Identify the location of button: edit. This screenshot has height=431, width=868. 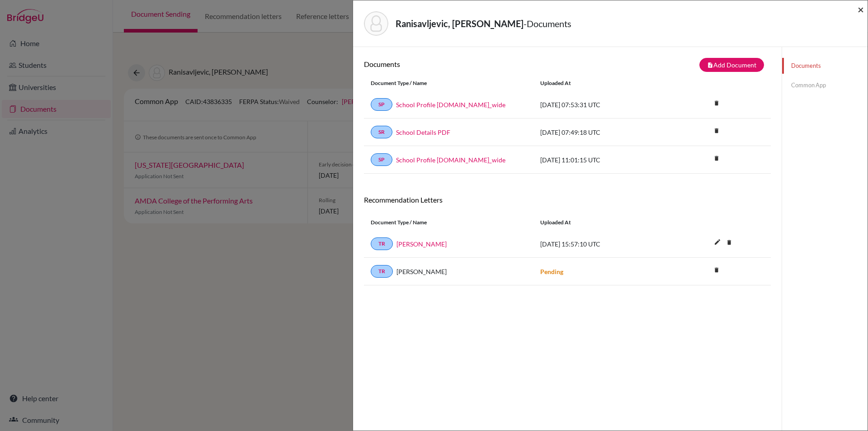
(717, 242).